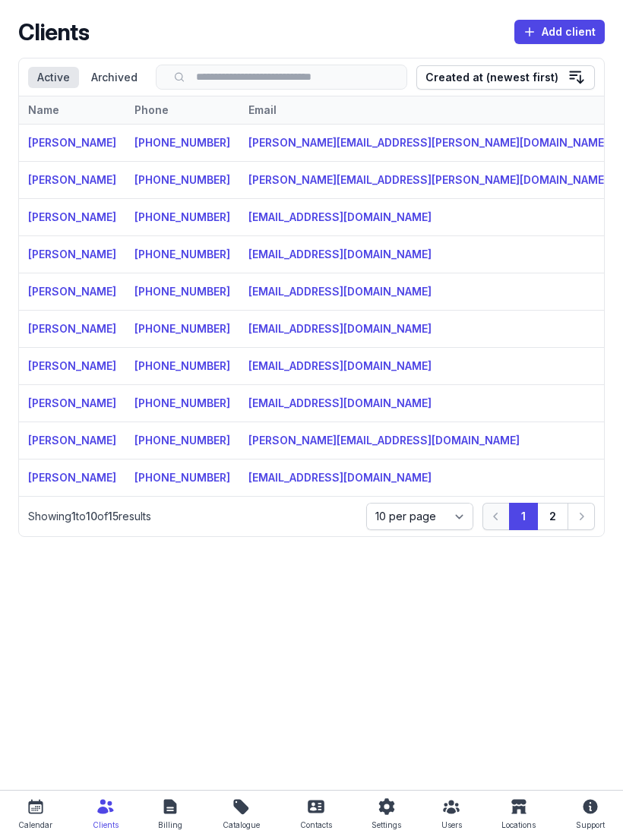 This screenshot has width=623, height=840. I want to click on h2: Clients, so click(53, 32).